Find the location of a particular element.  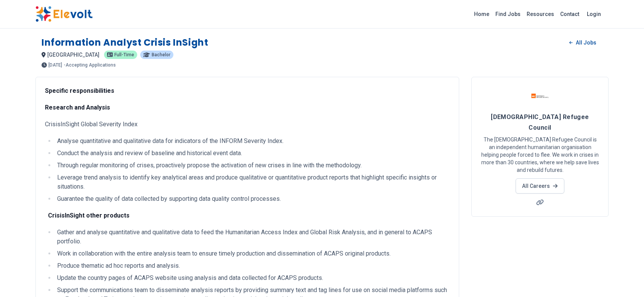

a: Home is located at coordinates (482, 14).